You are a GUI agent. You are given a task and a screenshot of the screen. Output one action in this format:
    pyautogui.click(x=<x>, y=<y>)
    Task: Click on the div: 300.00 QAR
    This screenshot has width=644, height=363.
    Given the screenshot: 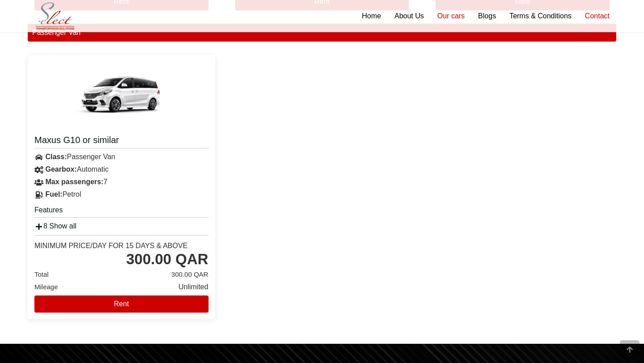 What is the action you would take?
    pyautogui.click(x=167, y=259)
    